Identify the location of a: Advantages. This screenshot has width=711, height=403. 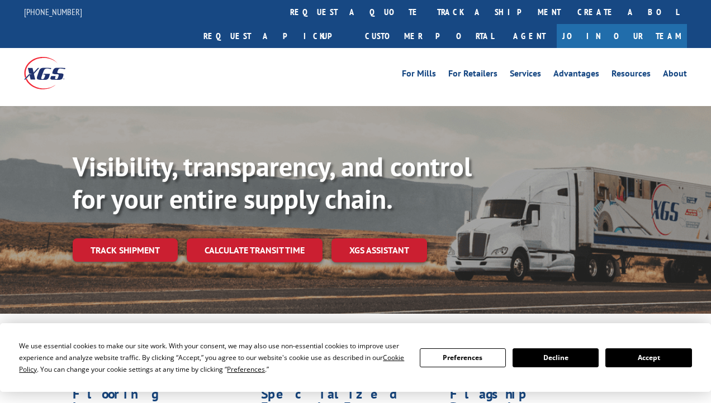
(576, 75).